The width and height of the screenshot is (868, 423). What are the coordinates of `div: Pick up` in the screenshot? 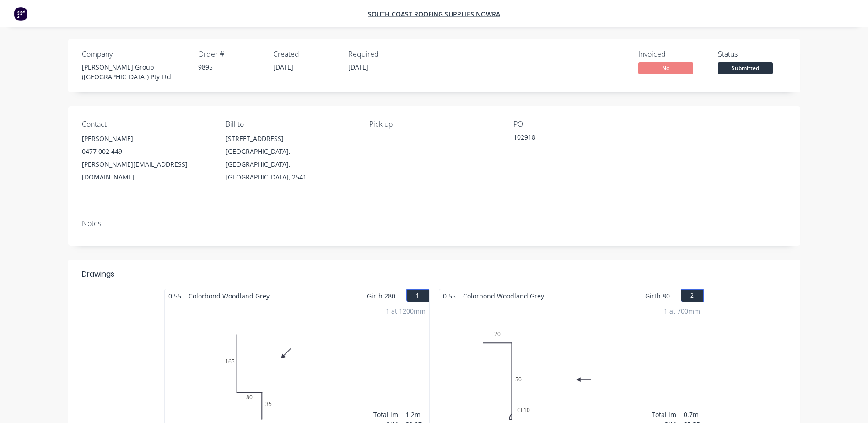 It's located at (434, 124).